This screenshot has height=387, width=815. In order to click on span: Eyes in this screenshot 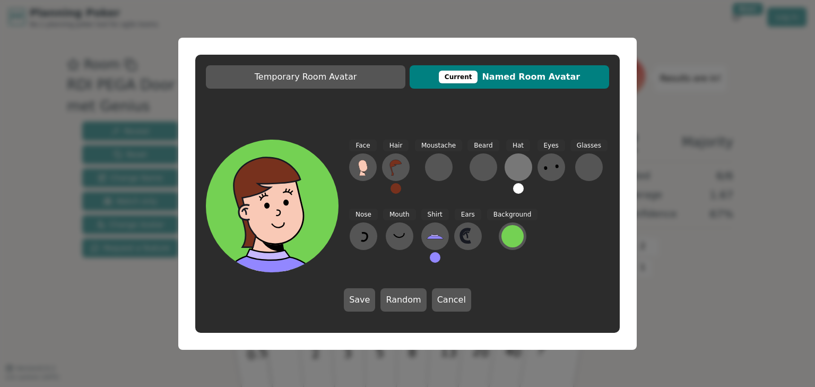, I will do `click(551, 145)`.